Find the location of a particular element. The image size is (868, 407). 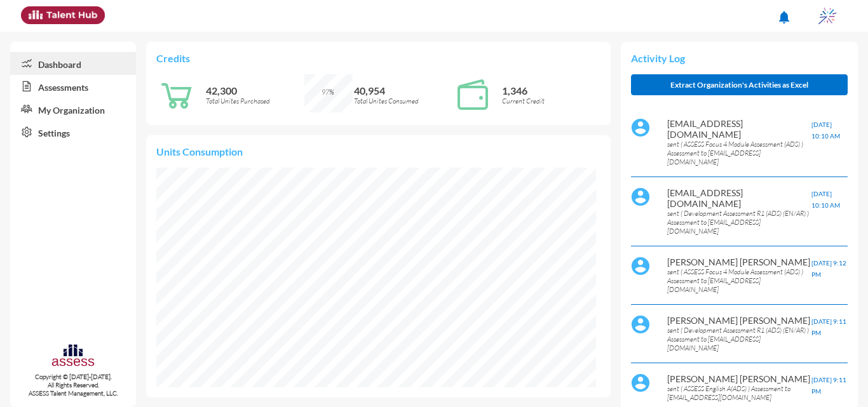

p: Current Credit is located at coordinates (551, 101).